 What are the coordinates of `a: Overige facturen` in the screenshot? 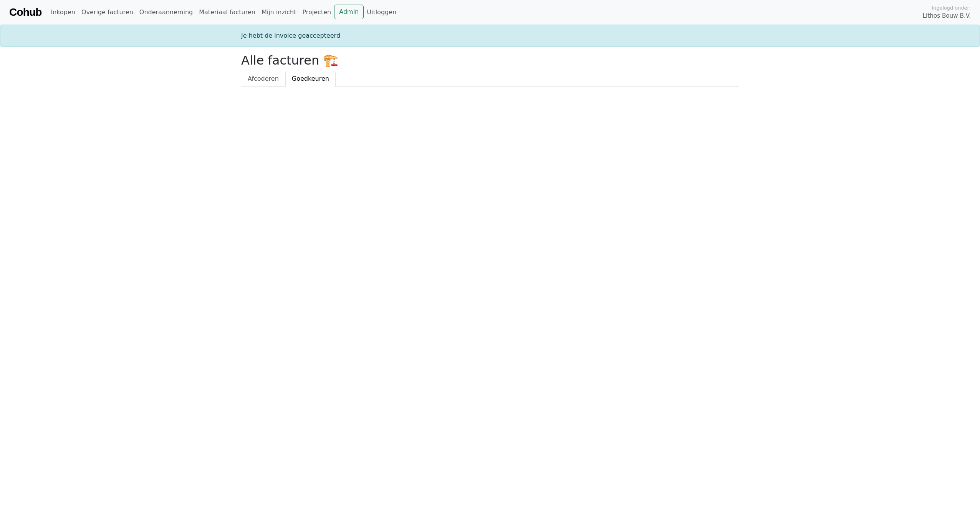 It's located at (107, 12).